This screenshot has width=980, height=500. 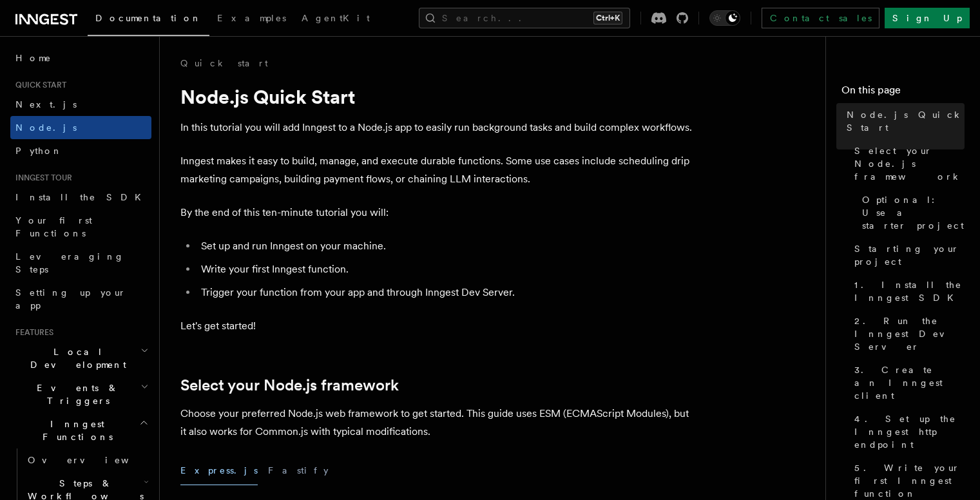 I want to click on kbd: Ctrl+K, so click(x=608, y=18).